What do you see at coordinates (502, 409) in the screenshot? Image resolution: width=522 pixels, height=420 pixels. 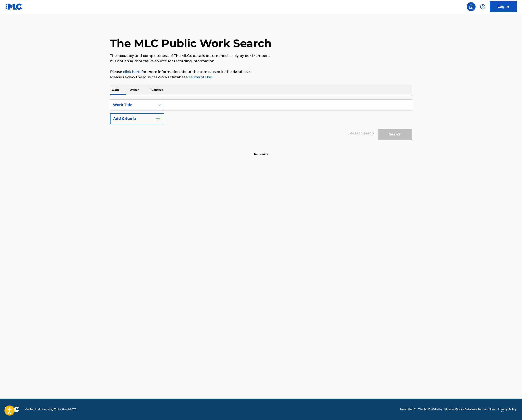 I see `div: Drag` at bounding box center [502, 409].